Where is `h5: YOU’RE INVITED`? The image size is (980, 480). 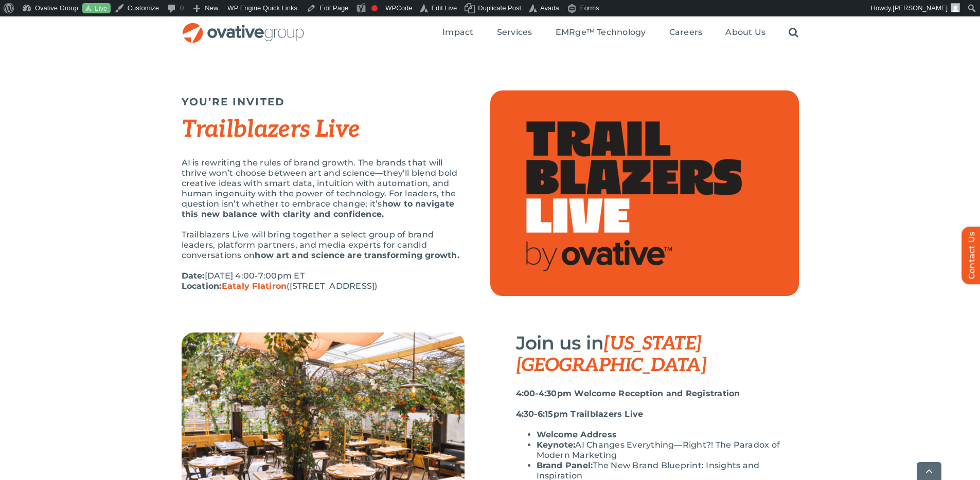
h5: YOU’RE INVITED is located at coordinates (323, 102).